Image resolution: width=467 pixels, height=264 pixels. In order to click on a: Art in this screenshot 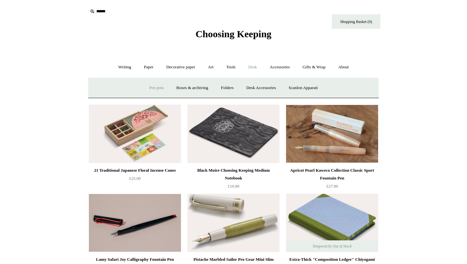, I will do `click(210, 67)`.